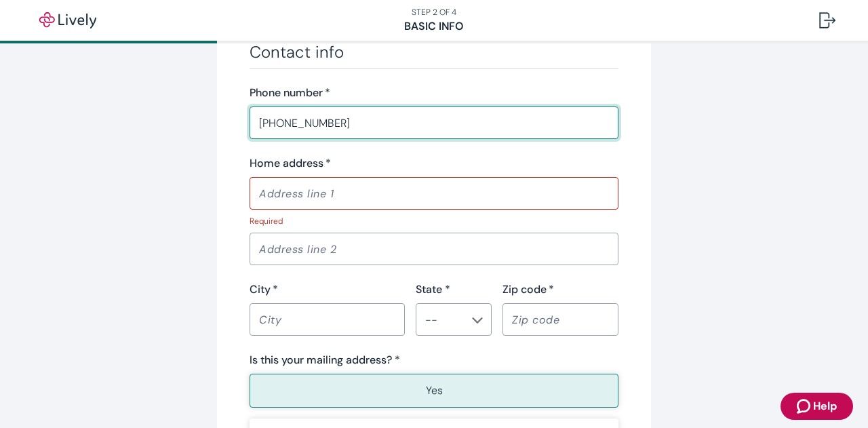 The width and height of the screenshot is (868, 428). I want to click on input: (555) 555-5555, so click(434, 123).